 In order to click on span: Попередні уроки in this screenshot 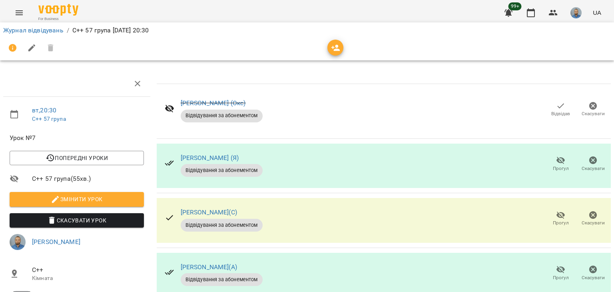, I will do `click(77, 158)`.